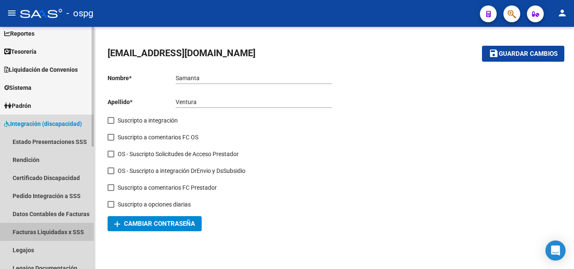 This screenshot has height=269, width=574. I want to click on span: Guardar cambios, so click(528, 54).